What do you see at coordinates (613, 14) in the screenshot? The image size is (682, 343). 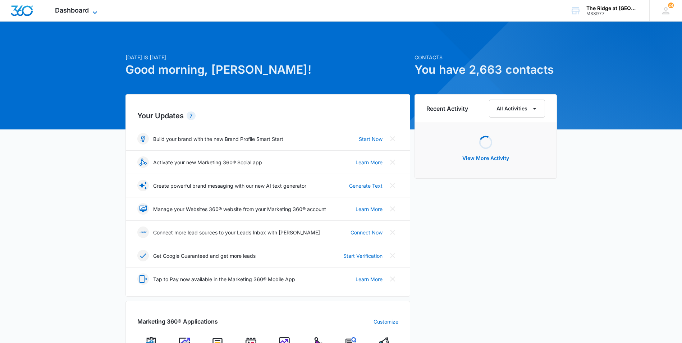 I see `div: account id` at bounding box center [613, 14].